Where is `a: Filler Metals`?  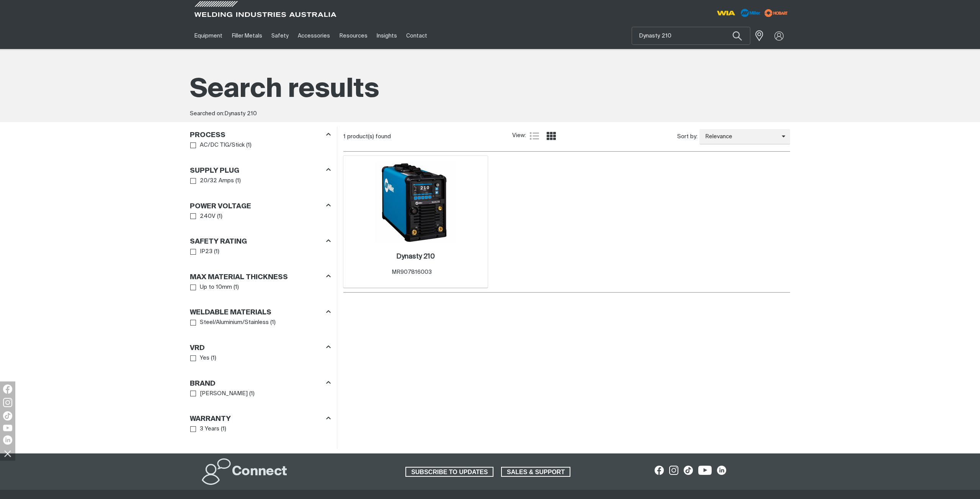
a: Filler Metals is located at coordinates (247, 35).